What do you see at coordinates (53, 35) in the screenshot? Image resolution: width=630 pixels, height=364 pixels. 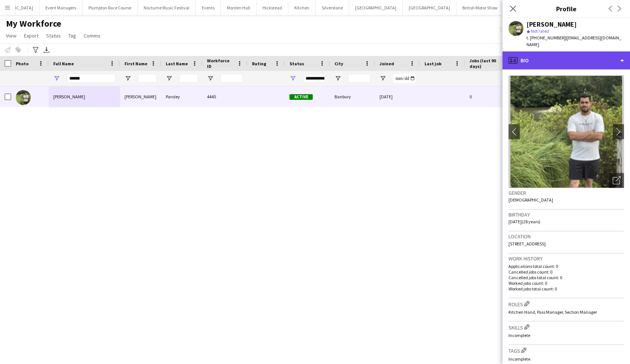 I see `a: Status` at bounding box center [53, 35].